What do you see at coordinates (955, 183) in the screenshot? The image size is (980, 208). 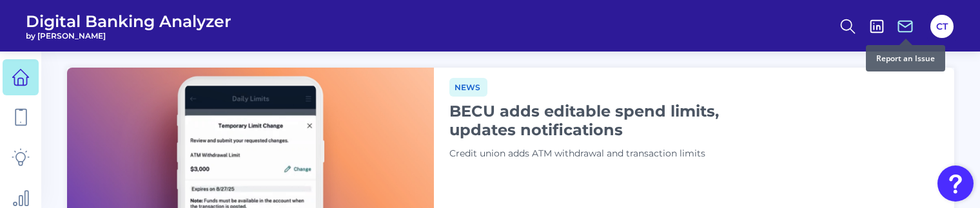 I see `button: Open Resource Center` at bounding box center [955, 183].